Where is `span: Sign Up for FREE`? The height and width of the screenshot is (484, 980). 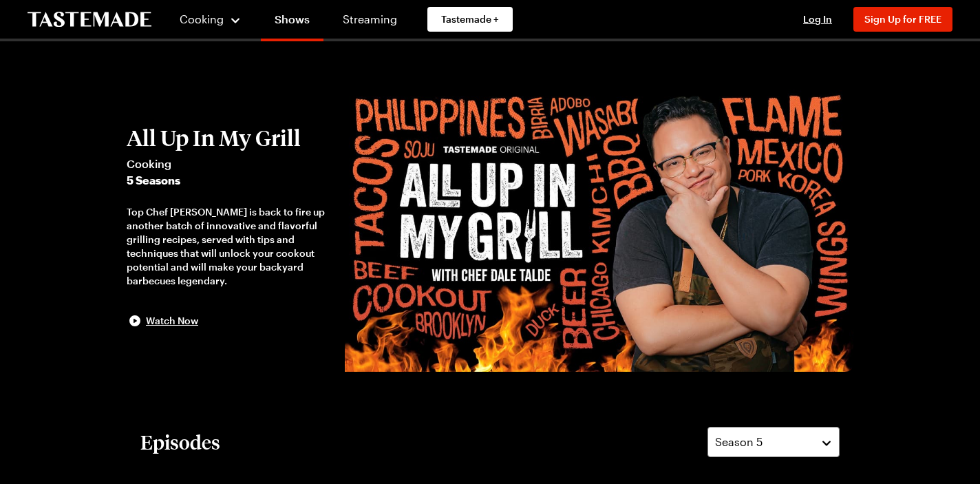
span: Sign Up for FREE is located at coordinates (903, 18).